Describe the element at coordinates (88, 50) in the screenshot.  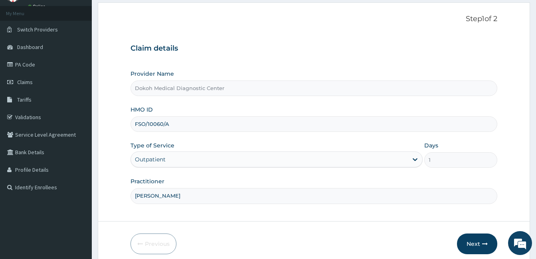
I see `div: Chat with us now` at that location.